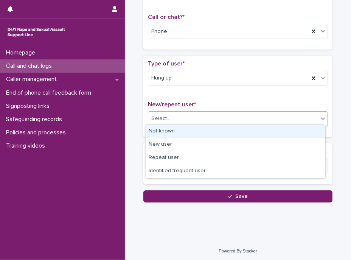  Describe the element at coordinates (22, 53) in the screenshot. I see `p: Homepage` at that location.